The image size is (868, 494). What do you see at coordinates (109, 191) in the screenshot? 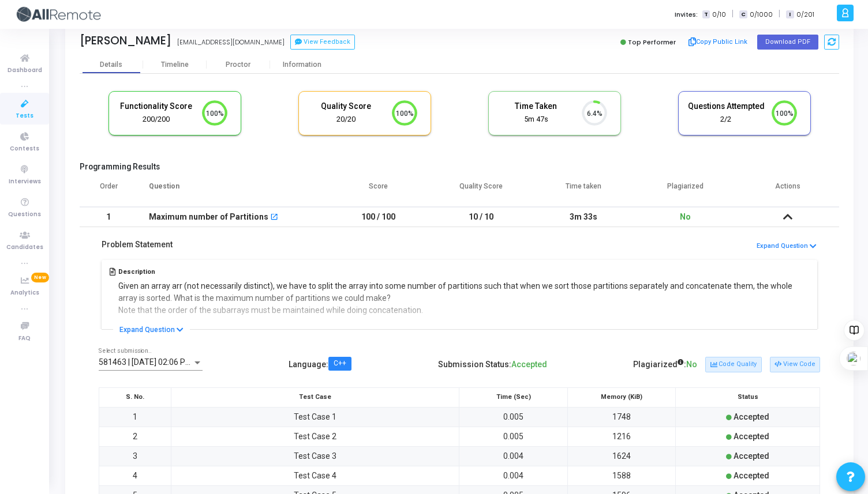
I see `th: Order` at bounding box center [109, 191].